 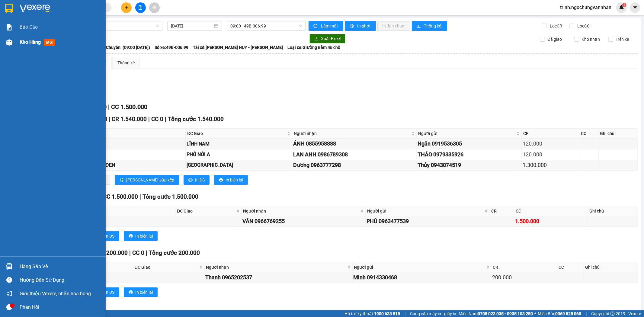 I want to click on span: aim, so click(x=154, y=7).